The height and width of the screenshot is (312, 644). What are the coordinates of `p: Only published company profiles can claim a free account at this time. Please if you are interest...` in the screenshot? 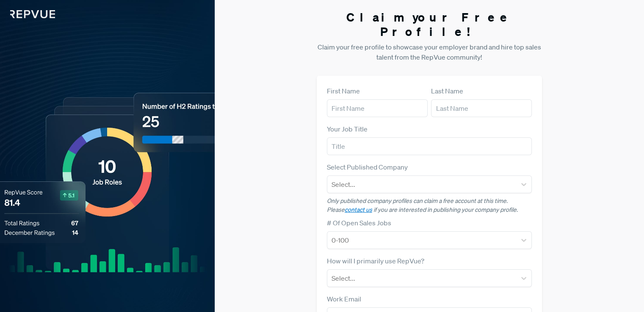 It's located at (429, 206).